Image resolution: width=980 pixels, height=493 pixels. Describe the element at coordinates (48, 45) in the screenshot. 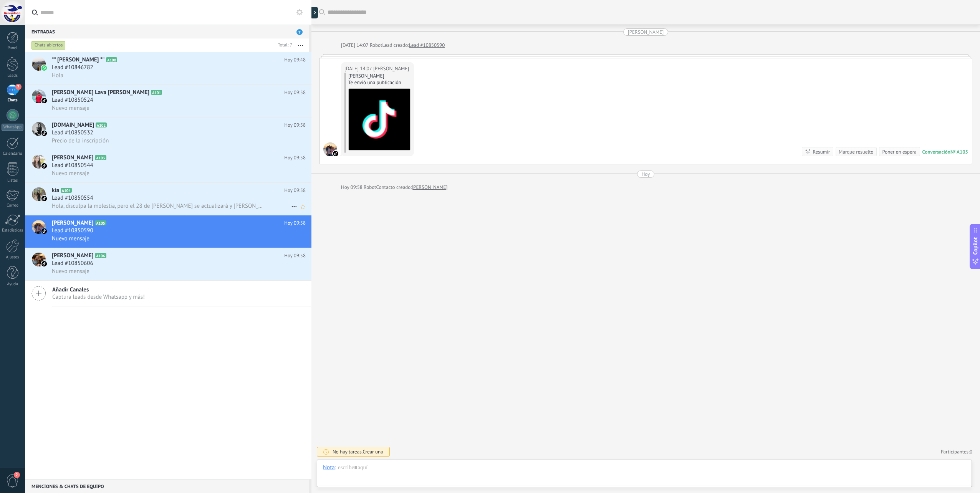

I see `div: Chats abiertos` at that location.